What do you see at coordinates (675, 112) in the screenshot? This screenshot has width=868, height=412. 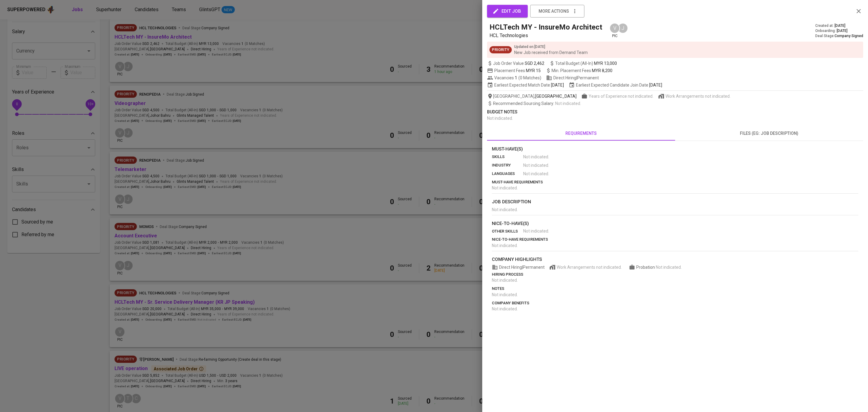 I see `p: Budget Notes` at bounding box center [675, 112].